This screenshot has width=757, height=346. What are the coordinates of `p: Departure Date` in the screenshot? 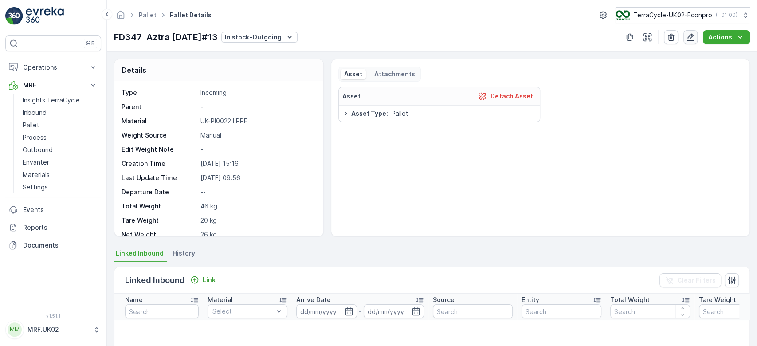 It's located at (159, 192).